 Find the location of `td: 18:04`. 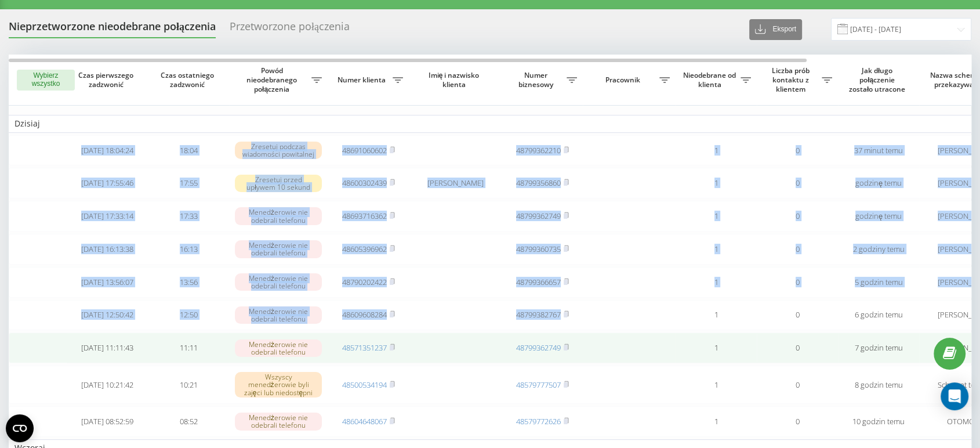

td: 18:04 is located at coordinates (188, 150).